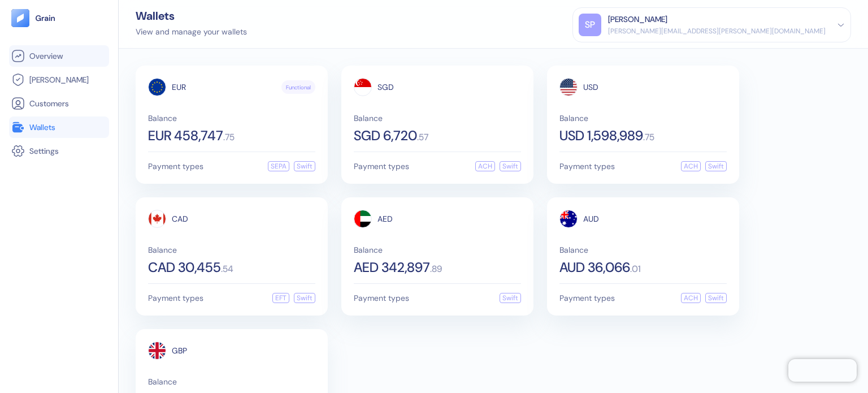 The image size is (868, 393). I want to click on span: Overview, so click(46, 56).